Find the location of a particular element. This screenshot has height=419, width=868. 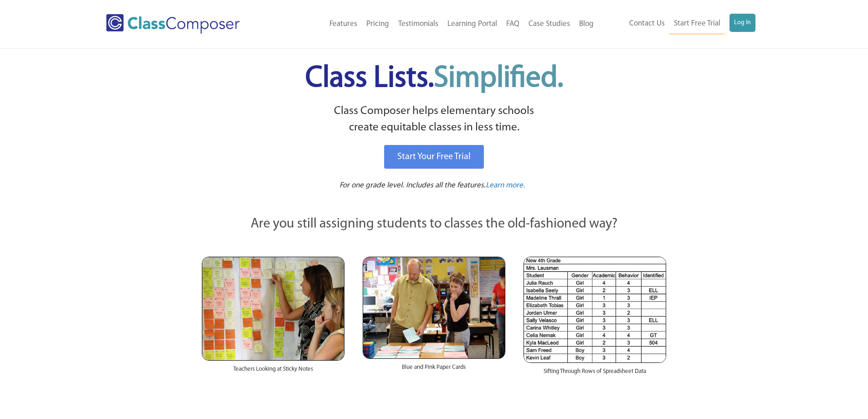

a: Contact Us is located at coordinates (647, 24).